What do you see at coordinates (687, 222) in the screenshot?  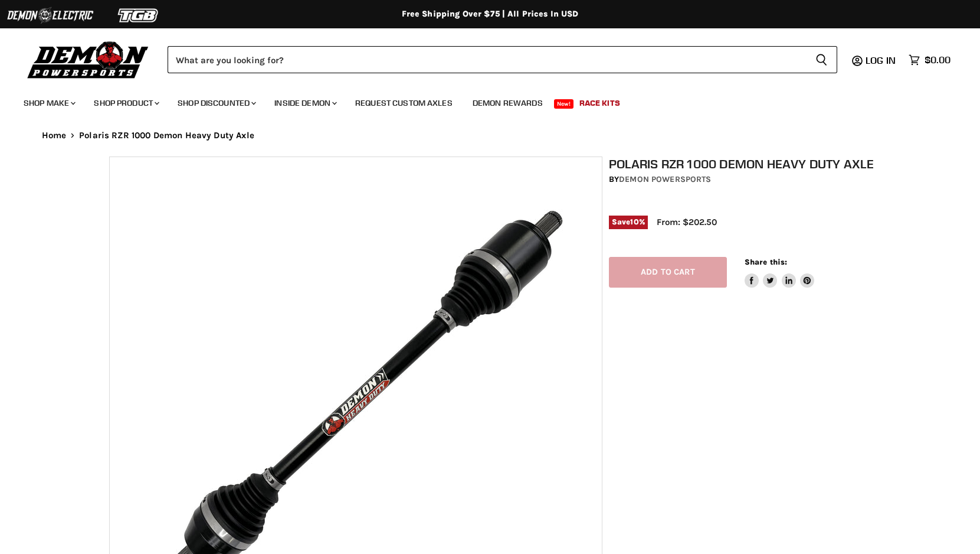 I see `span: From: $202.50` at bounding box center [687, 222].